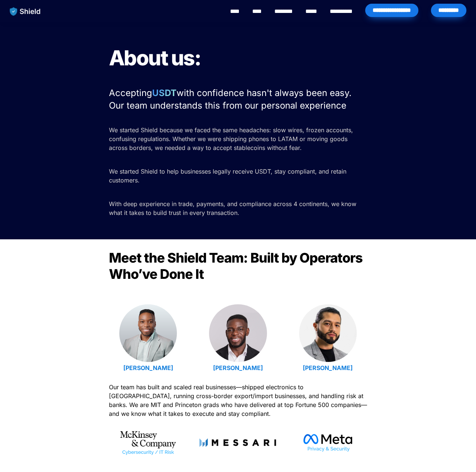  Describe the element at coordinates (229, 176) in the screenshot. I see `span: We started Shield to help businesses legally receive USDT, stay compliant, and retain customers.` at that location.